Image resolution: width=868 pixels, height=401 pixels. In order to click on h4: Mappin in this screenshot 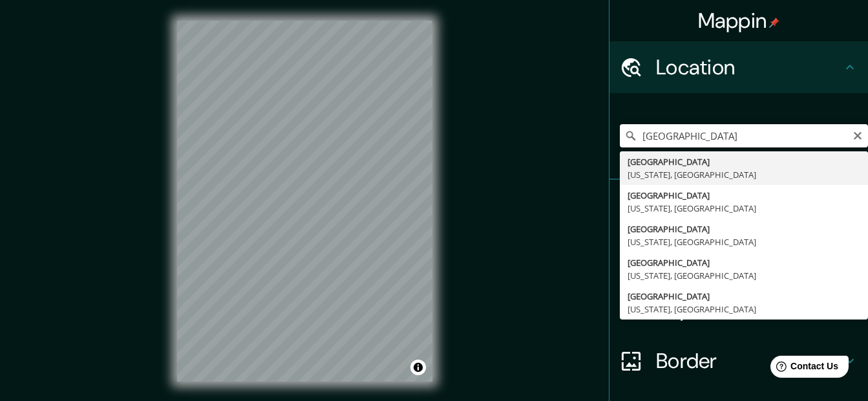, I will do `click(739, 21)`.